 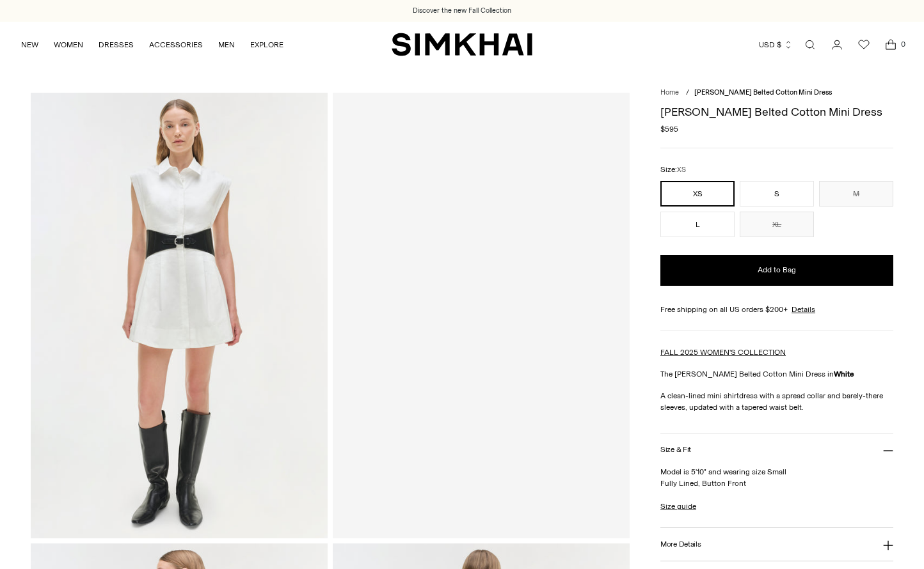 What do you see at coordinates (673, 169) in the screenshot?
I see `label: Size:` at bounding box center [673, 169].